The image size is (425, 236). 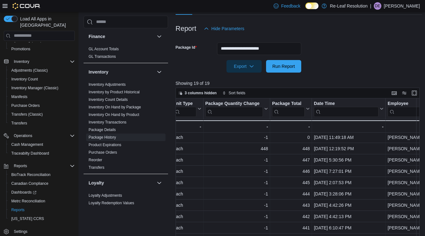 What do you see at coordinates (121, 183) in the screenshot?
I see `button: Loyalty` at bounding box center [121, 183].